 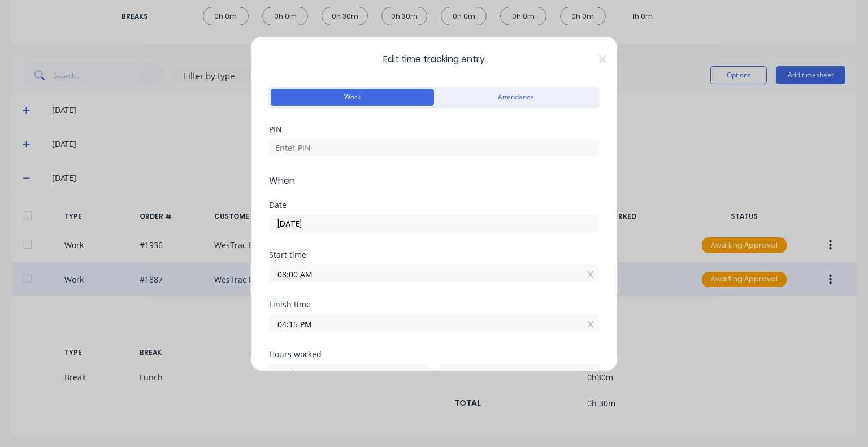 I want to click on label: minutes, so click(x=530, y=374).